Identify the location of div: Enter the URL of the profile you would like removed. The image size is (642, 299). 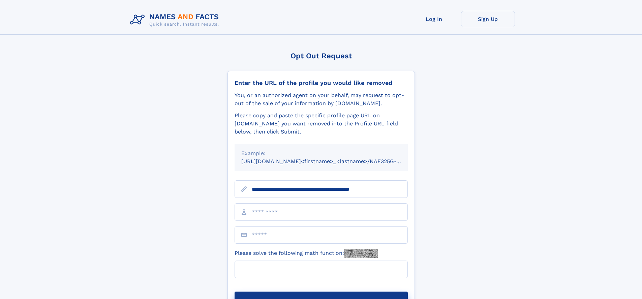
(321, 83).